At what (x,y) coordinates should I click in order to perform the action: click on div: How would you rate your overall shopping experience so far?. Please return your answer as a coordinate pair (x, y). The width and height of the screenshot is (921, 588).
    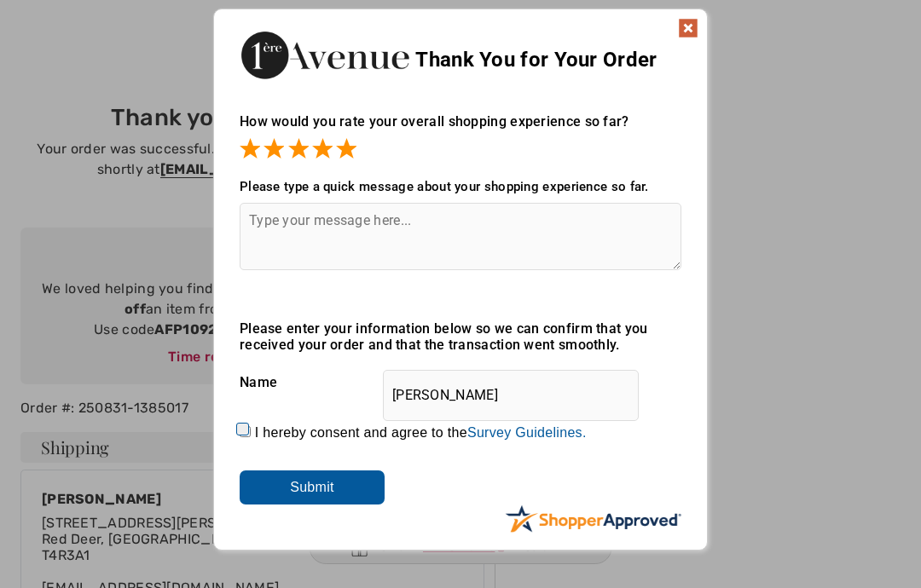
    Looking at the image, I should click on (460, 129).